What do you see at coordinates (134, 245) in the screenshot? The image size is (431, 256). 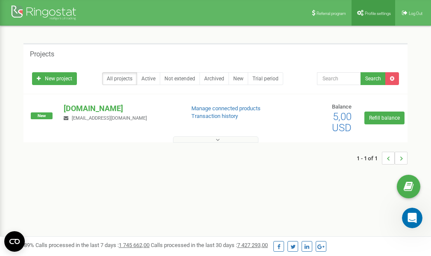 I see `u: 1 745 662,00` at bounding box center [134, 245].